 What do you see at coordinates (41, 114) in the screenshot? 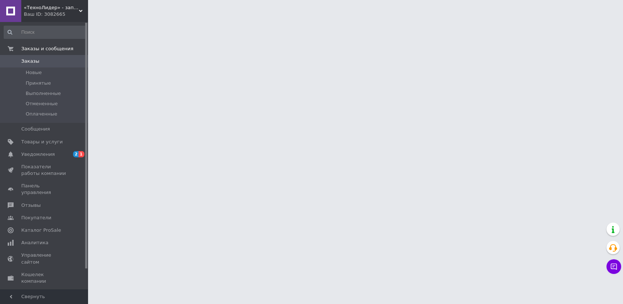
I see `span: Оплаченные` at bounding box center [41, 114].